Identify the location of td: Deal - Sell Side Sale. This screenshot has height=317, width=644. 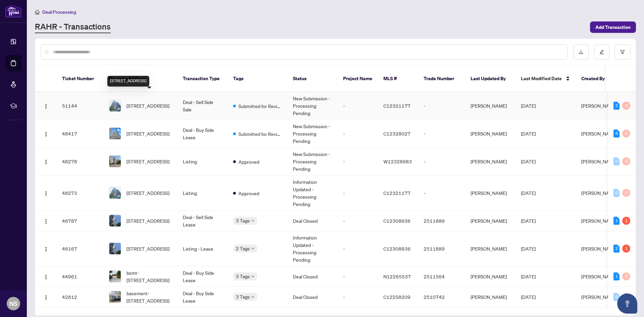
(203, 106).